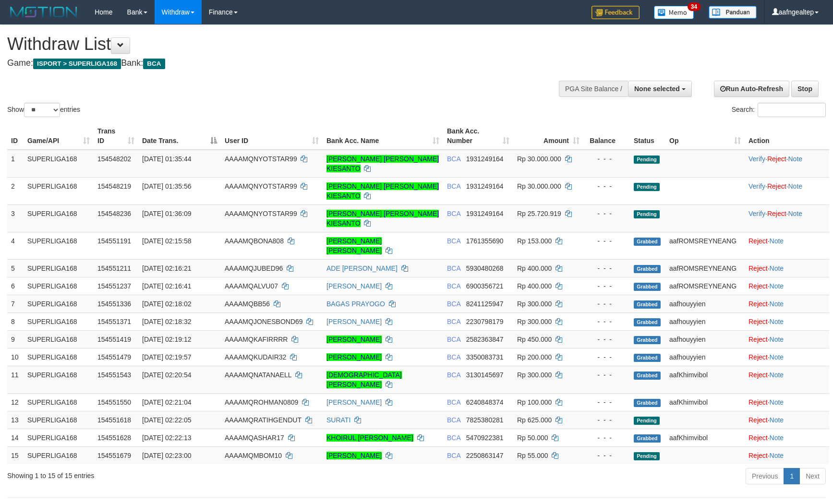 Image resolution: width=833 pixels, height=504 pixels. What do you see at coordinates (534, 375) in the screenshot?
I see `span: Rp 300.000` at bounding box center [534, 375].